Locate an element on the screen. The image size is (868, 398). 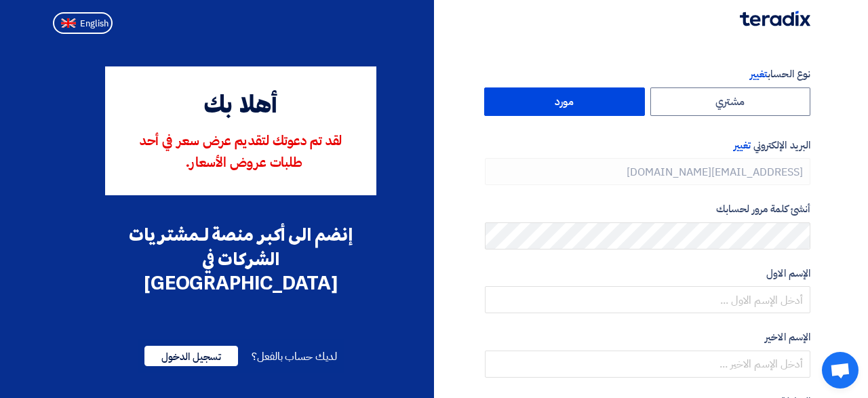
label: البريد الإلكتروني is located at coordinates (647, 145).